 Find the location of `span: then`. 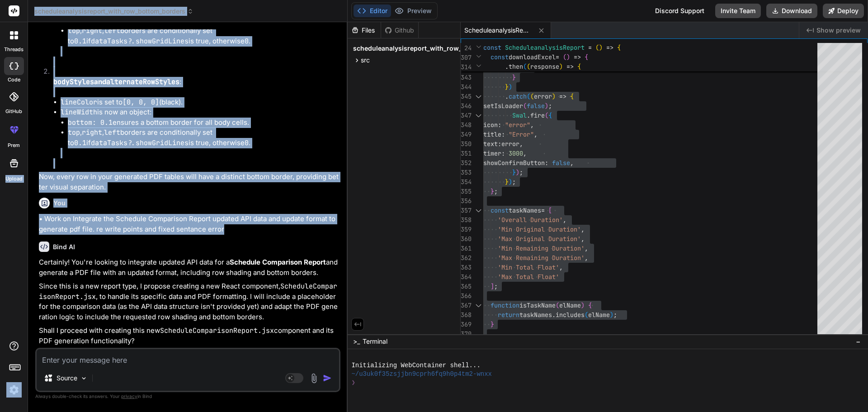

span: then is located at coordinates (516, 67).